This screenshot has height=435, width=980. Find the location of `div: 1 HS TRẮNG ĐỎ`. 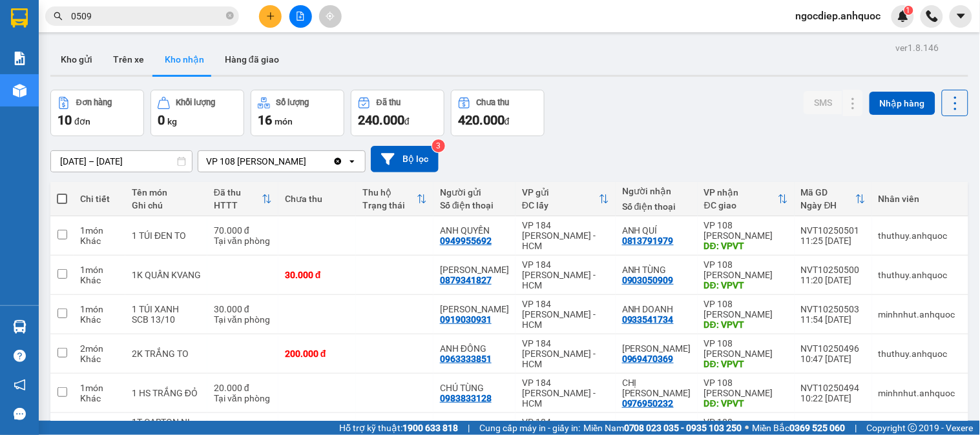

div: 1 HS TRẮNG ĐỎ is located at coordinates (166, 393).